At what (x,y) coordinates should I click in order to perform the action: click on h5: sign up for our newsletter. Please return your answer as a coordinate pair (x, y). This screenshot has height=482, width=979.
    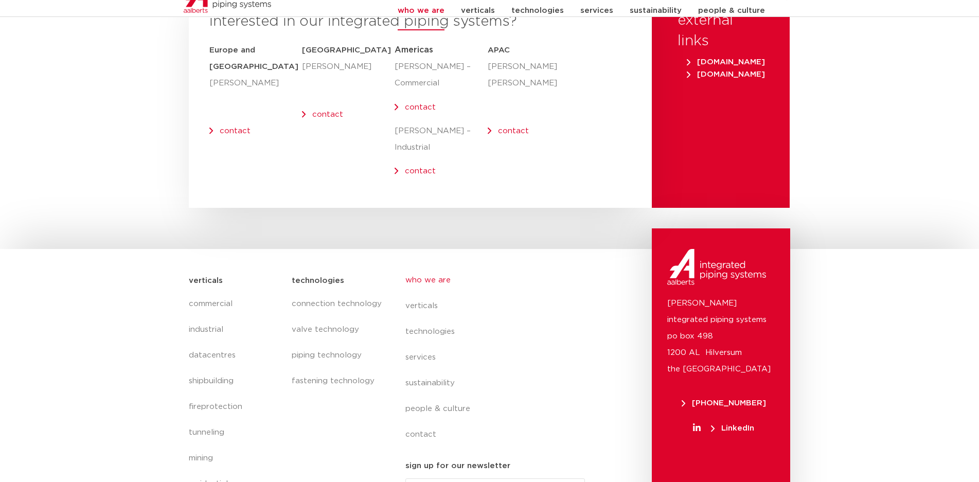
    Looking at the image, I should click on (458, 466).